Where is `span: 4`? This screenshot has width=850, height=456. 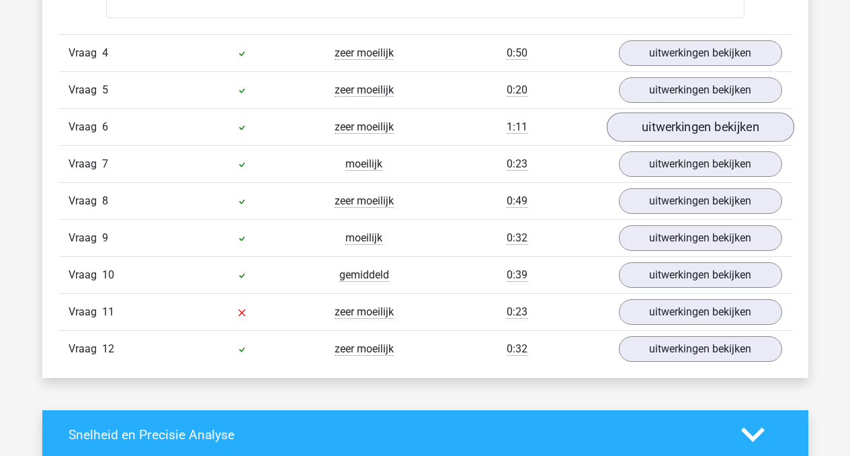 span: 4 is located at coordinates (105, 52).